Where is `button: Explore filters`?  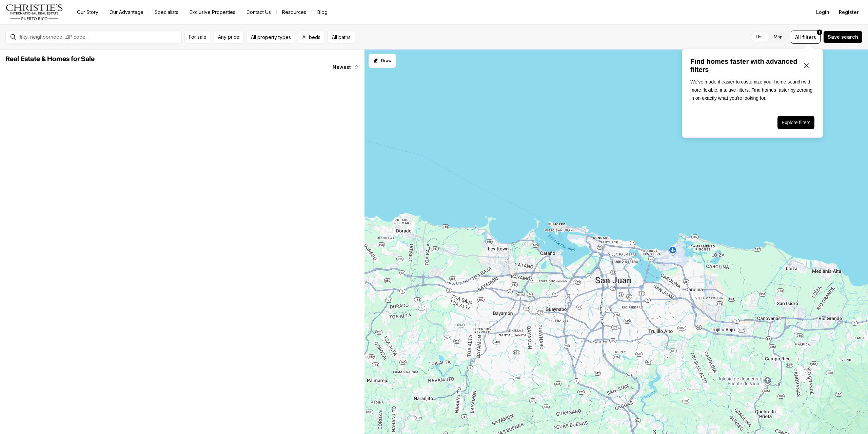
button: Explore filters is located at coordinates (796, 122).